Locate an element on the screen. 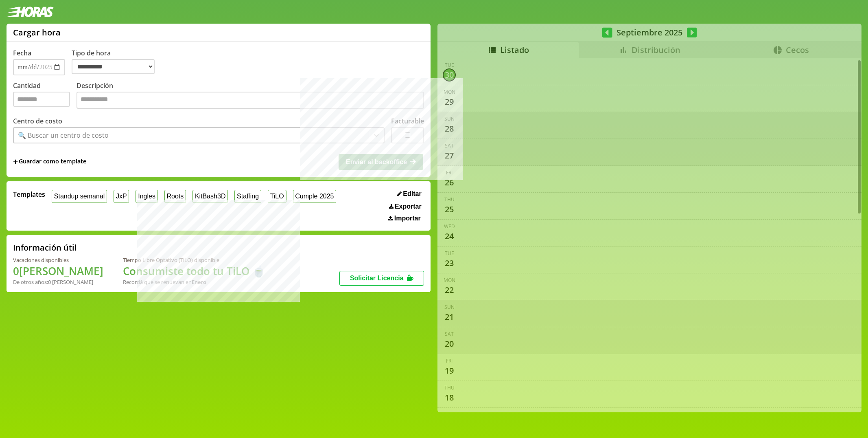  div: 🔍 Buscar un centro de costo is located at coordinates (63, 136).